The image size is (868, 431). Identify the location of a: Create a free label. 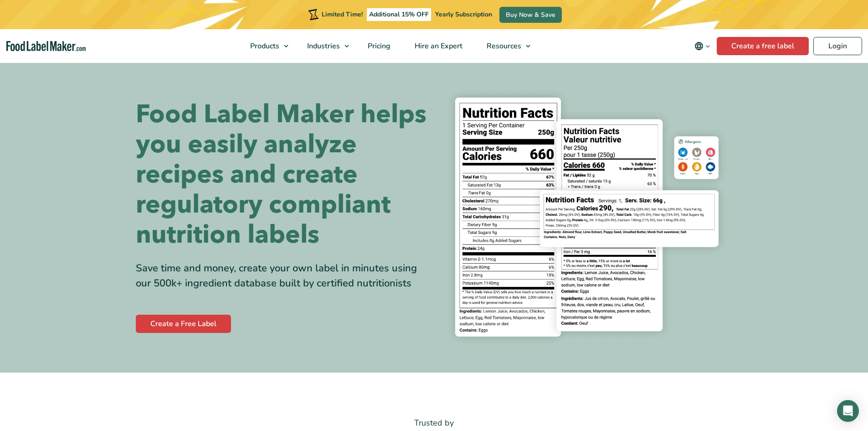
(763, 46).